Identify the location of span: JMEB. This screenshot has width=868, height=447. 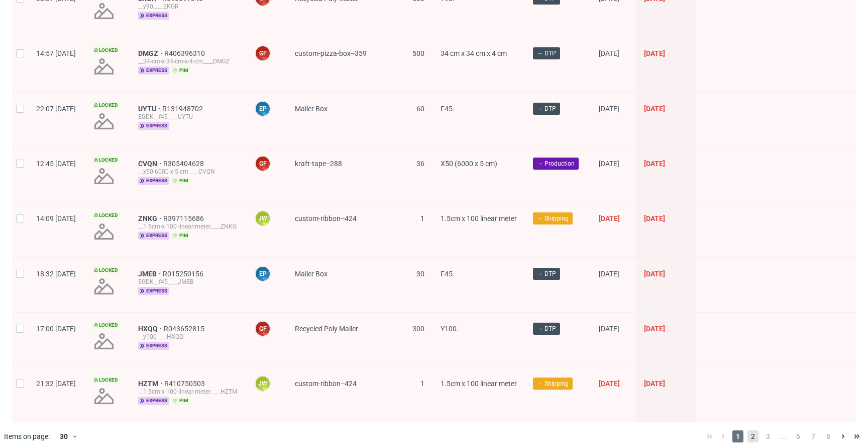
(150, 274).